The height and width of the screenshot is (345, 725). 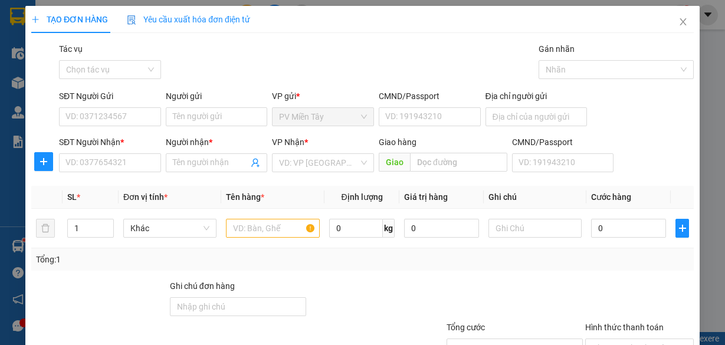 What do you see at coordinates (45, 228) in the screenshot?
I see `button: delete` at bounding box center [45, 228].